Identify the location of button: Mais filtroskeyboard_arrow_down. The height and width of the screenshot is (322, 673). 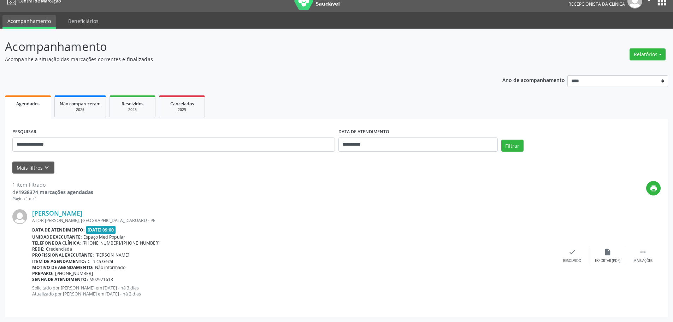
(33, 167).